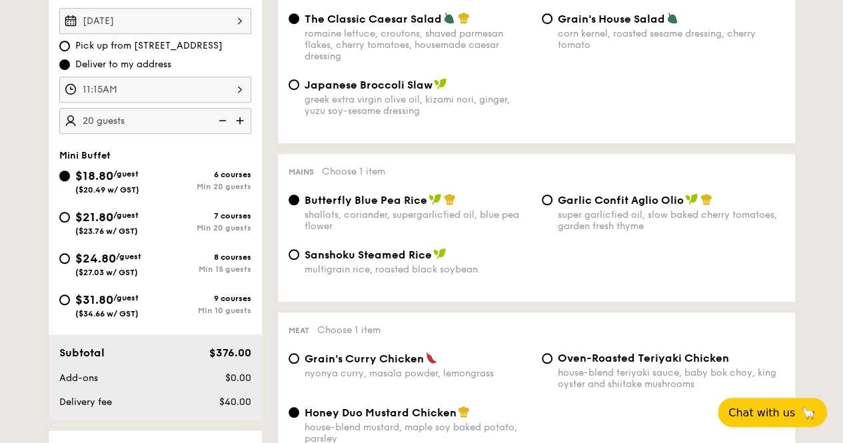 This screenshot has width=843, height=443. I want to click on div: greek extra virgin olive oil, kizami nori, ginger, yuzu soy-sesame dressing, so click(418, 105).